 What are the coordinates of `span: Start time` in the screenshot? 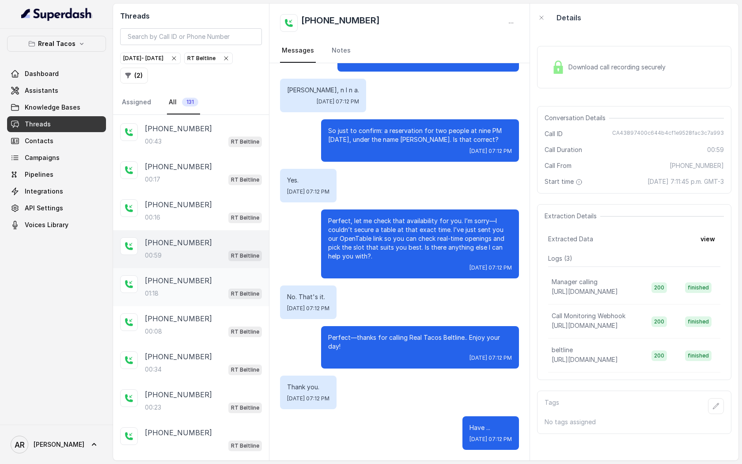 It's located at (565, 182).